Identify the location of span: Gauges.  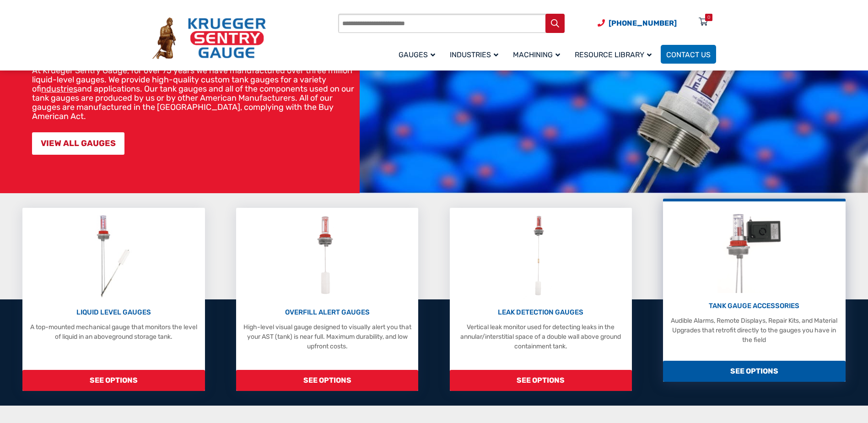
(417, 55).